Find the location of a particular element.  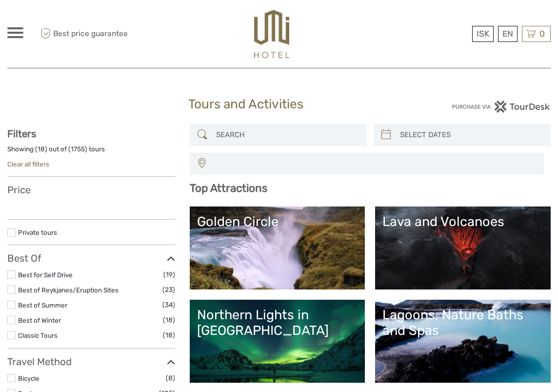

span: (19) is located at coordinates (169, 274).